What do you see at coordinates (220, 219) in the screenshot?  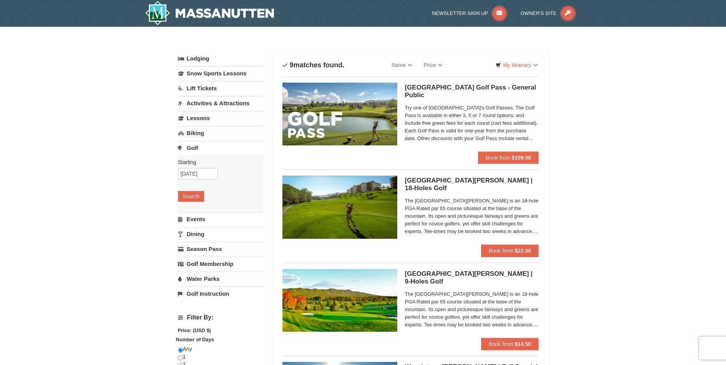 I see `a: Events` at bounding box center [220, 219].